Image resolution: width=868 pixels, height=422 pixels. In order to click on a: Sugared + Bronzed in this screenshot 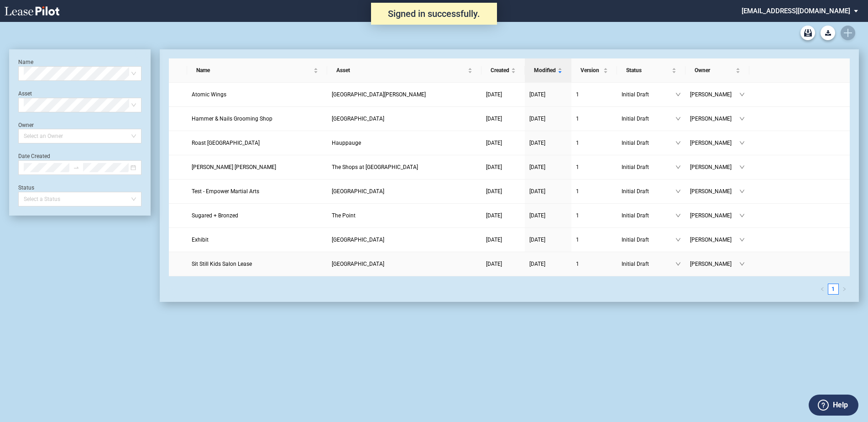, I will do `click(257, 216)`.